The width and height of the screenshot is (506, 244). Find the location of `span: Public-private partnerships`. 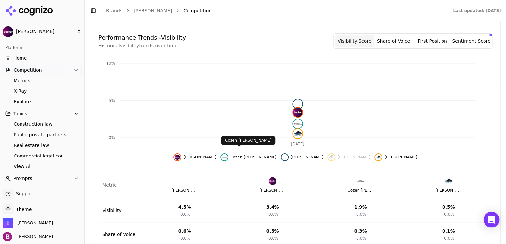

span: Public-private partnerships is located at coordinates (42, 135).